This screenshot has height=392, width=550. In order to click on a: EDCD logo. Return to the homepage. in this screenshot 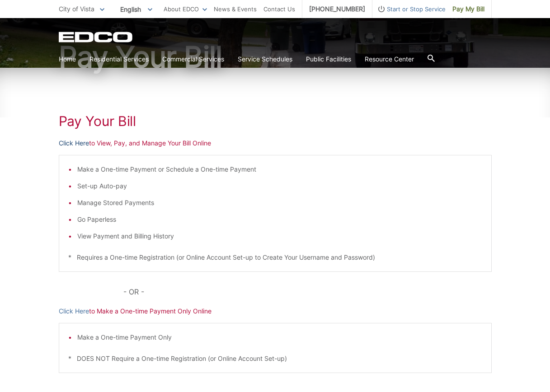, I will do `click(96, 37)`.